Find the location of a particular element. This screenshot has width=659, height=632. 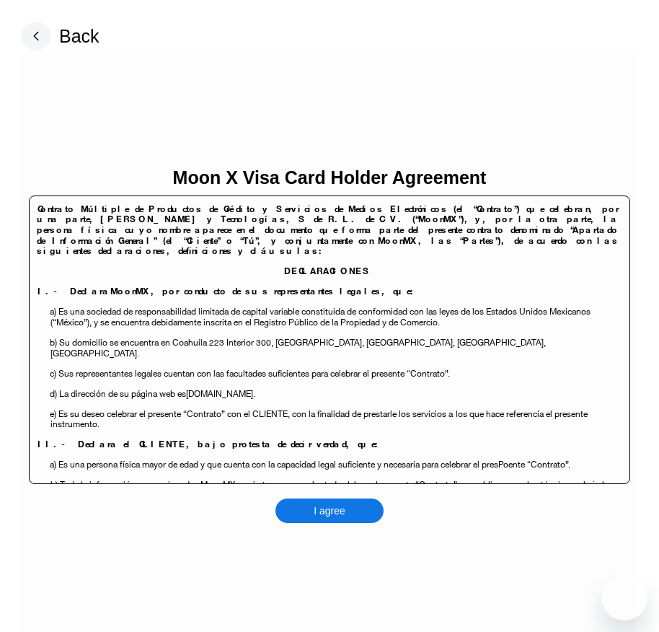

div: I agree is located at coordinates (330, 511).